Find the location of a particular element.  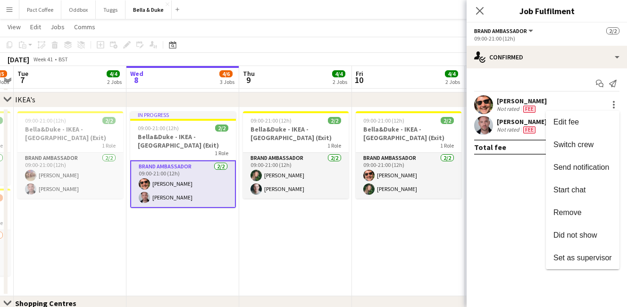

button: Send notification is located at coordinates (583, 167).